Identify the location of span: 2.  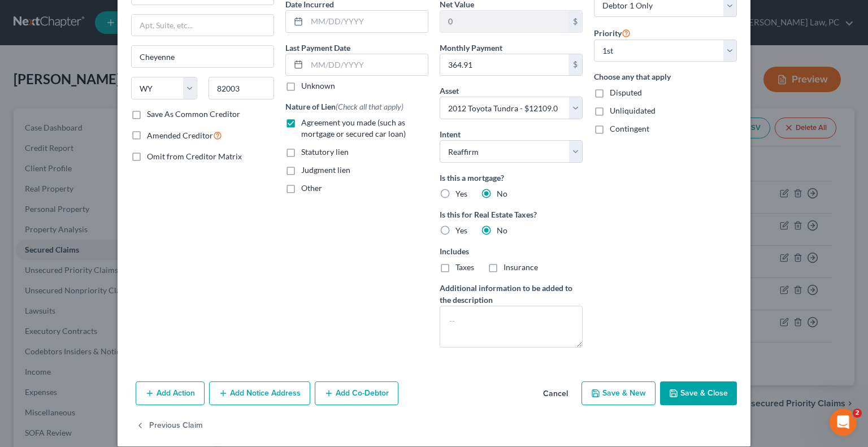
(858, 413).